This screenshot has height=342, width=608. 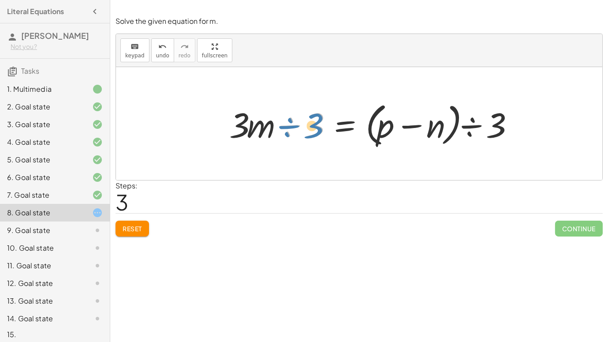 I want to click on div: 2. Goal state, so click(x=42, y=107).